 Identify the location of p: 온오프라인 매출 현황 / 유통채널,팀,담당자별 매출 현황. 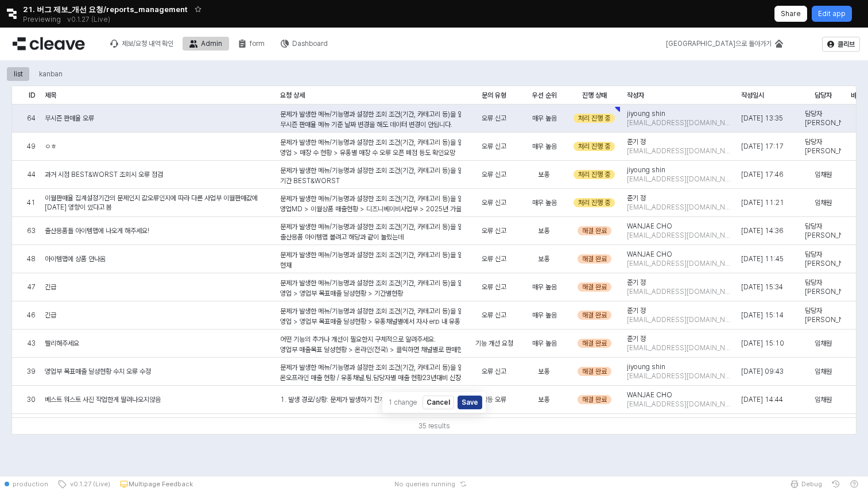
(371, 377).